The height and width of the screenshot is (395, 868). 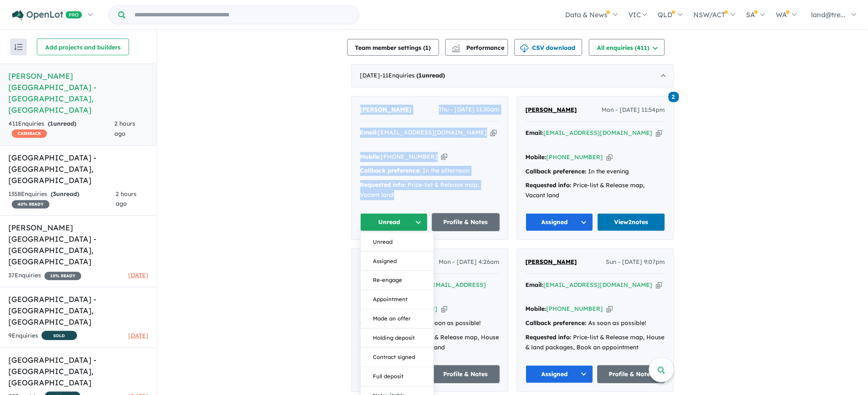 I want to click on img: bar-chart.svg, so click(x=456, y=49).